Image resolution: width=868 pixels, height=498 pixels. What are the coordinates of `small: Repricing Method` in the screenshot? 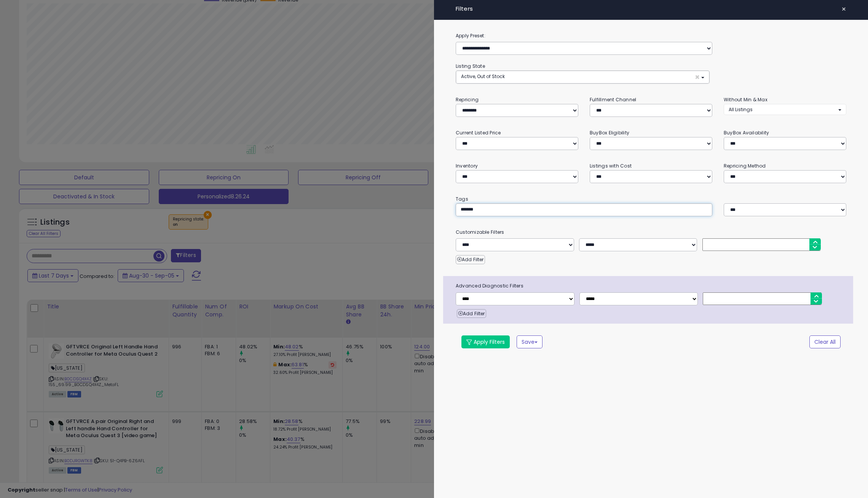 It's located at (745, 166).